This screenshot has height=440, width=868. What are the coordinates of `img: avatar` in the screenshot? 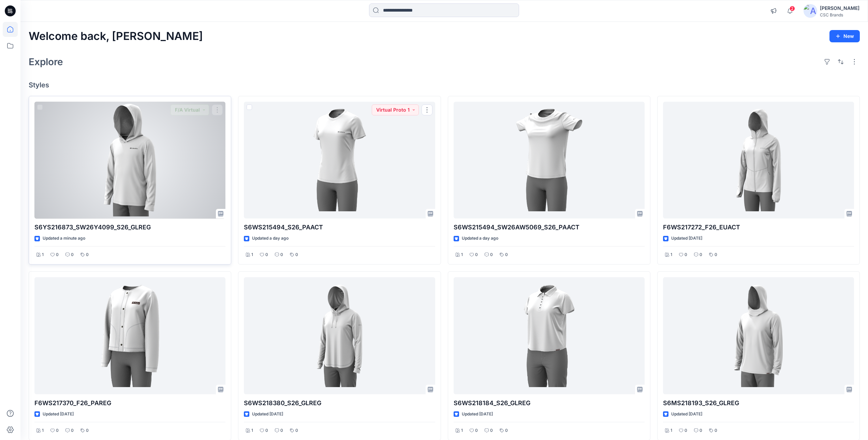 It's located at (810, 11).